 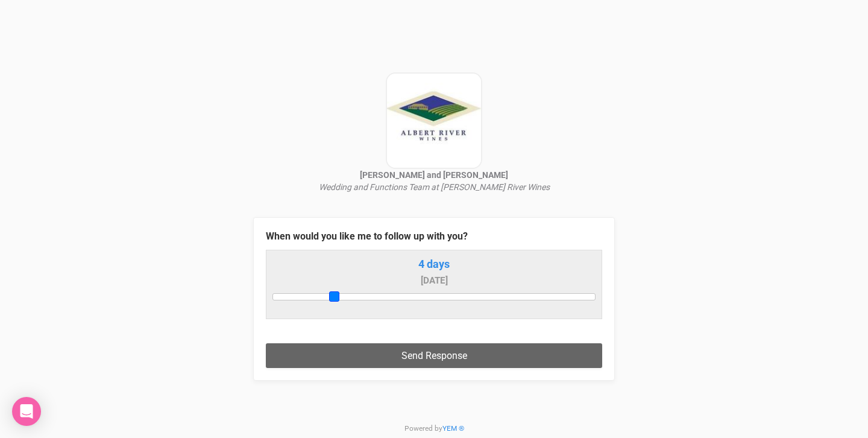 I want to click on img: logo.JPG, so click(x=434, y=121).